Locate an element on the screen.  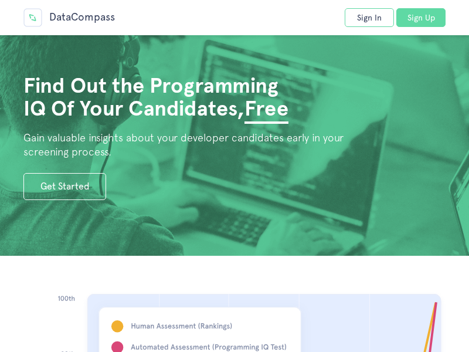
img: Data Compass is located at coordinates (33, 18).